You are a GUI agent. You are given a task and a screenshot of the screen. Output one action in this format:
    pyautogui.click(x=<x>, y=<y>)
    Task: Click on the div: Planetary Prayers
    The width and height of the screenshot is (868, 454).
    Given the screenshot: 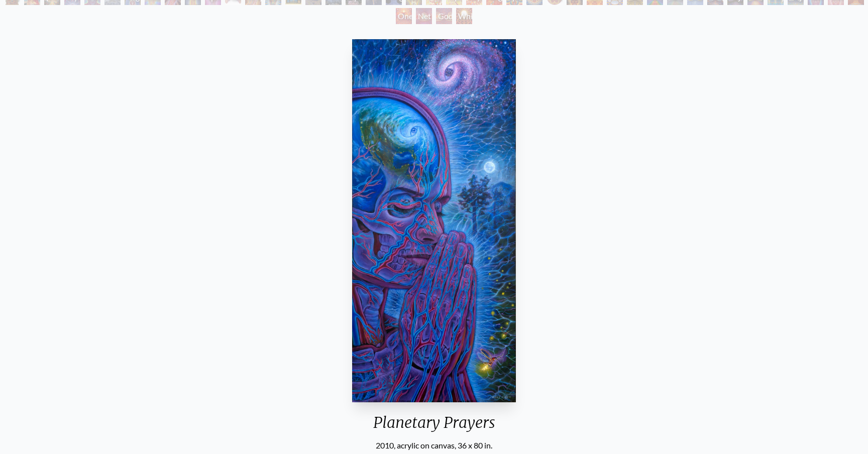 What is the action you would take?
    pyautogui.click(x=434, y=427)
    